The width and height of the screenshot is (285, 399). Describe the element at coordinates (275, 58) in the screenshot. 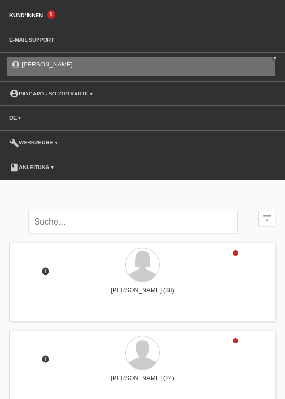

I see `i: close` at that location.